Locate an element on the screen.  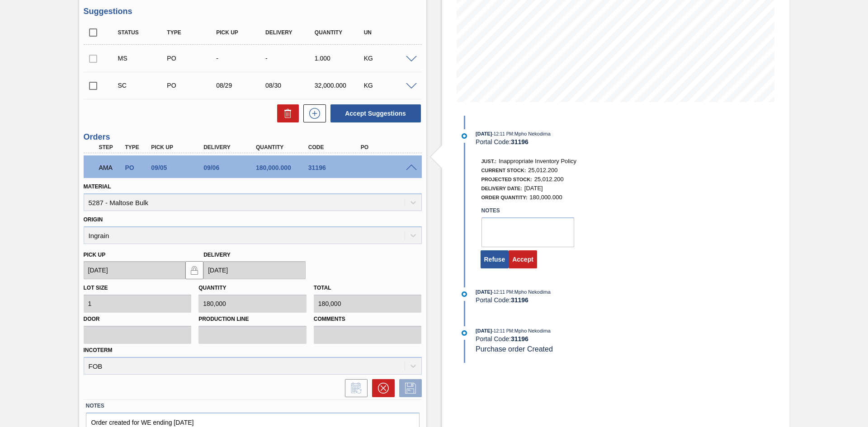
label: Material is located at coordinates (97, 186).